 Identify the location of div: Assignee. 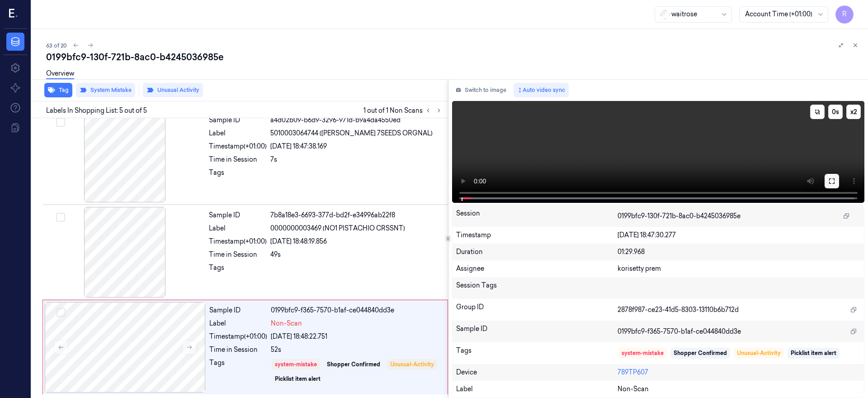
(537, 269).